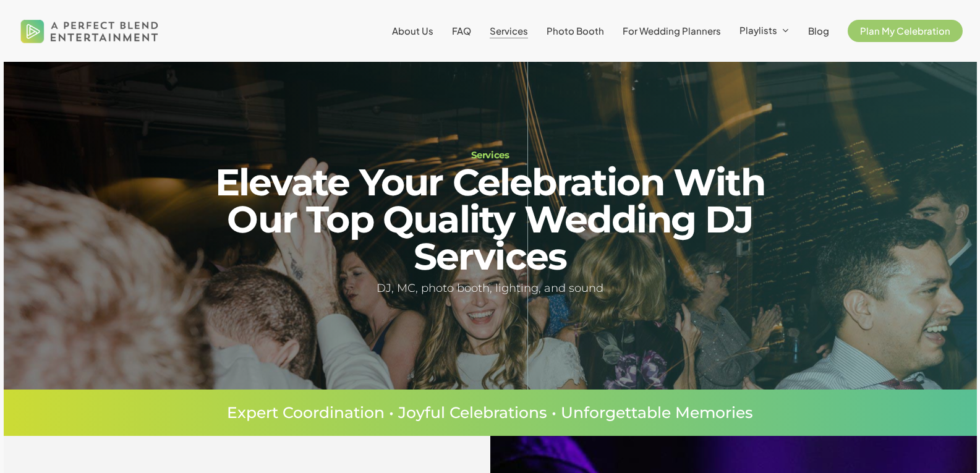 The width and height of the screenshot is (980, 473). I want to click on a: Blog, so click(819, 31).